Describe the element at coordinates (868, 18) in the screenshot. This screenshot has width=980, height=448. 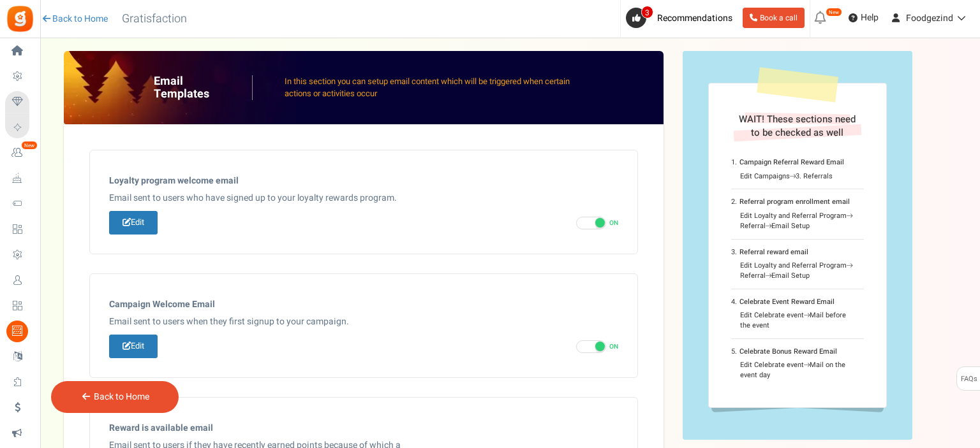
I see `span: Help` at that location.